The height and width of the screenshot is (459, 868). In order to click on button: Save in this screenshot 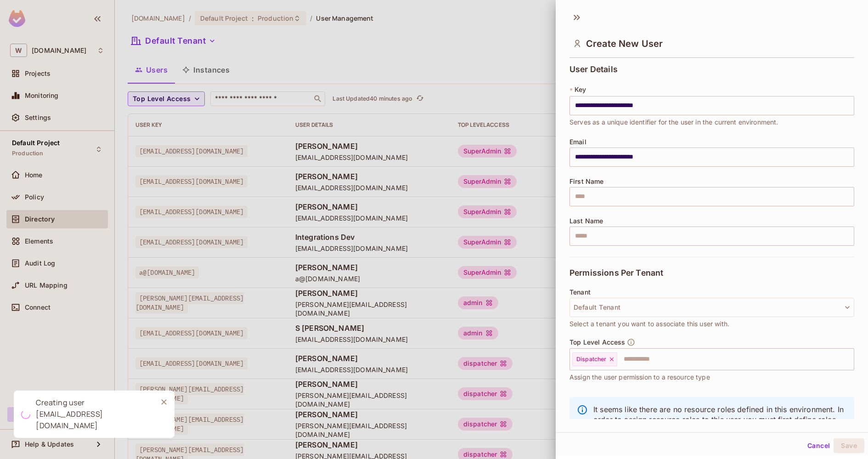, I will do `click(849, 446)`.